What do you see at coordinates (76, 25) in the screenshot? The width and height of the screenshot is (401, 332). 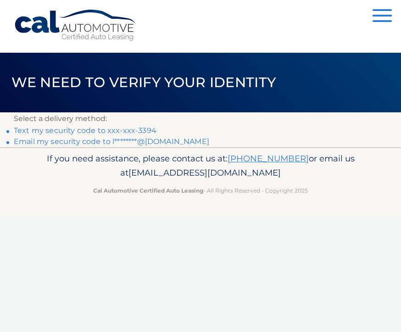 I see `a: Cal Automotive` at bounding box center [76, 25].